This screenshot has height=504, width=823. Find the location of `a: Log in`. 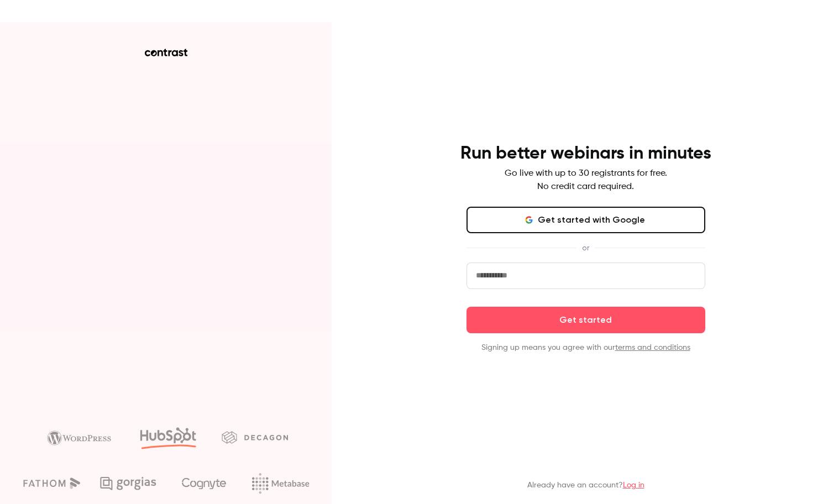

a: Log in is located at coordinates (633, 485).